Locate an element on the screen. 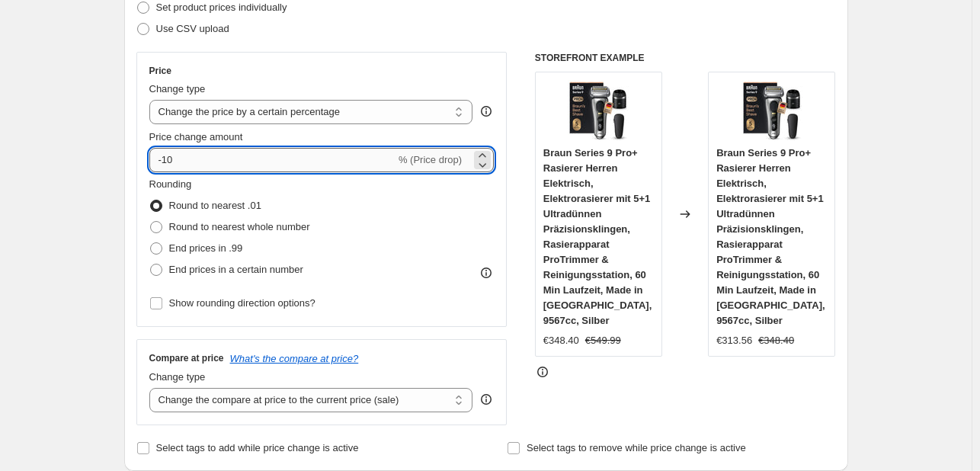  span: Round to nearest whole number is located at coordinates (239, 227).